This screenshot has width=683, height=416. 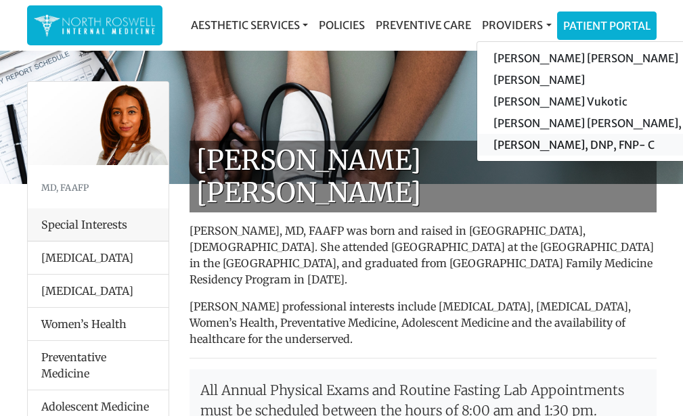 What do you see at coordinates (65, 188) in the screenshot?
I see `small: MD, FAAFP` at bounding box center [65, 188].